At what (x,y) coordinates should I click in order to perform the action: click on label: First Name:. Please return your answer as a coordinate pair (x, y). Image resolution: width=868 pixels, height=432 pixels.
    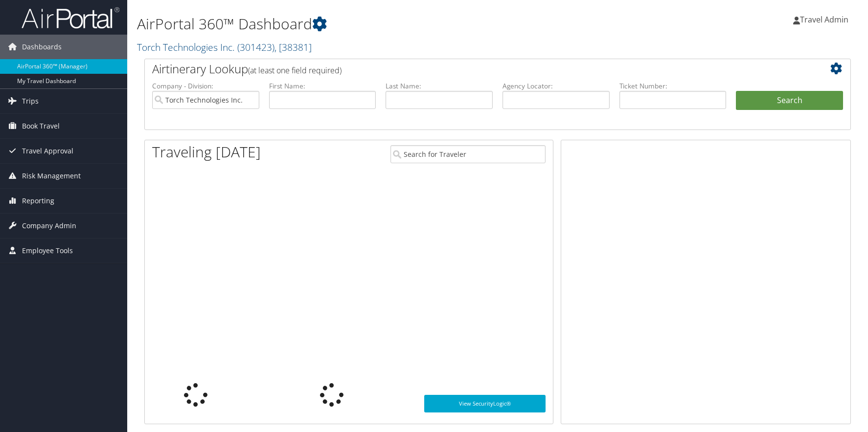
    Looking at the image, I should click on (323, 86).